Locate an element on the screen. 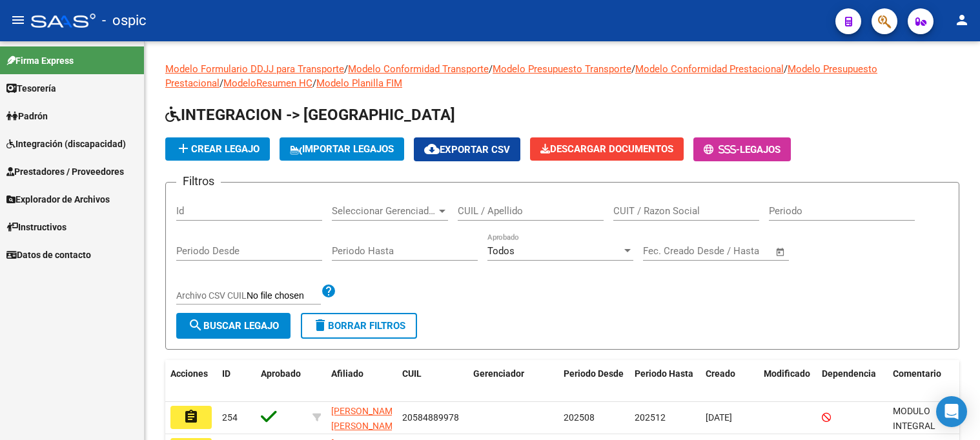 The image size is (980, 440). span: Prestadores / Proveedores is located at coordinates (65, 171).